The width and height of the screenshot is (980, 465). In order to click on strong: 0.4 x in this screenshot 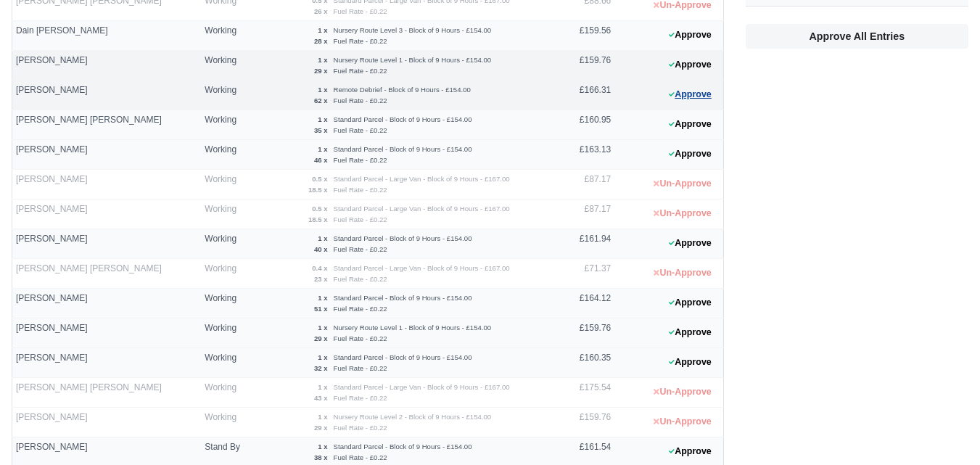, I will do `click(319, 268)`.